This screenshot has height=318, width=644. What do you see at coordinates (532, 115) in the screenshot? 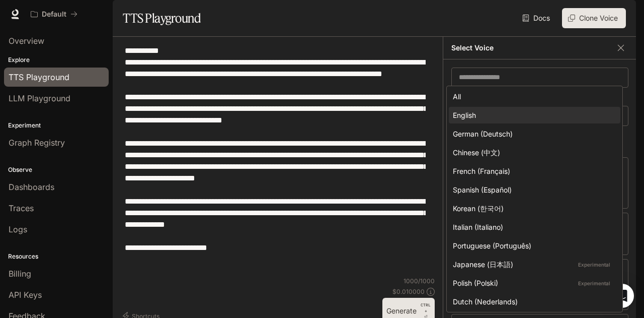
I see `div: English` at bounding box center [532, 115].